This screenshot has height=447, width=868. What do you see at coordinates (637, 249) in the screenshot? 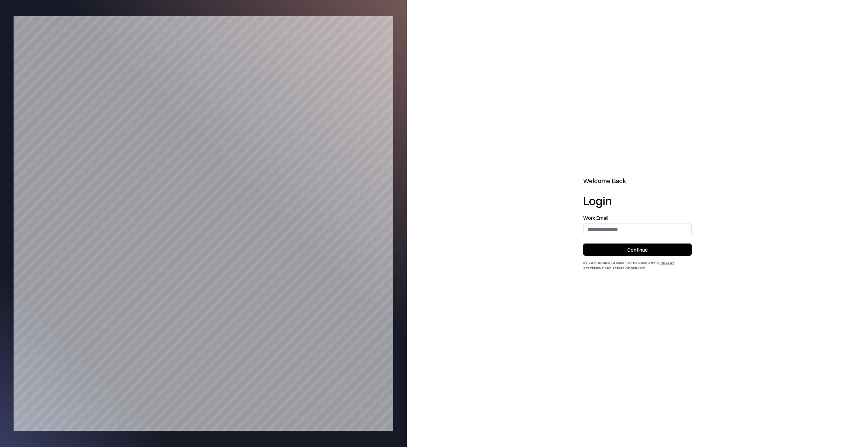
I see `button: Continue` at bounding box center [637, 249].